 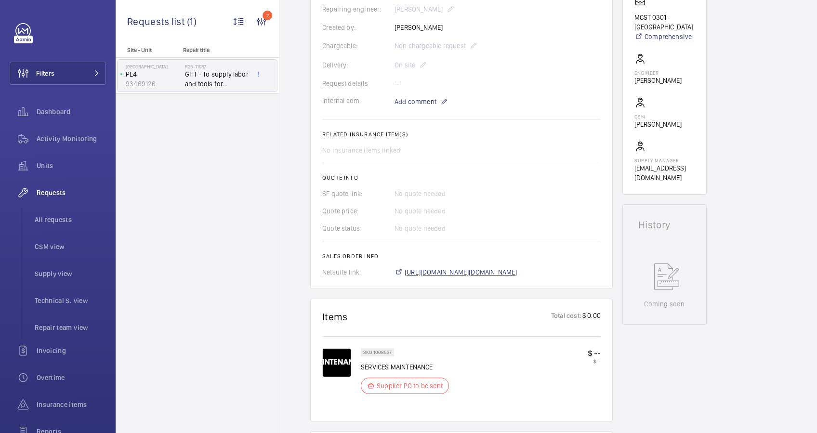 What do you see at coordinates (410, 386) in the screenshot?
I see `p: Supplier PO to be sent` at bounding box center [410, 386].